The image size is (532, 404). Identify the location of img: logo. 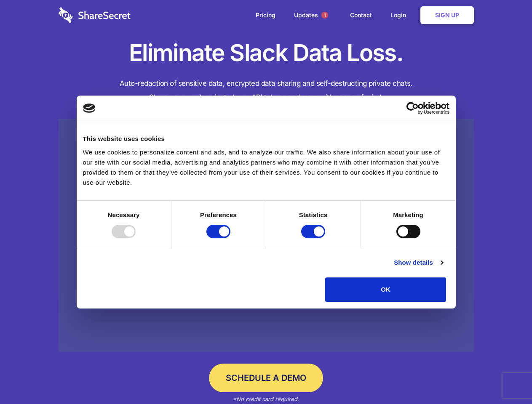
(89, 108).